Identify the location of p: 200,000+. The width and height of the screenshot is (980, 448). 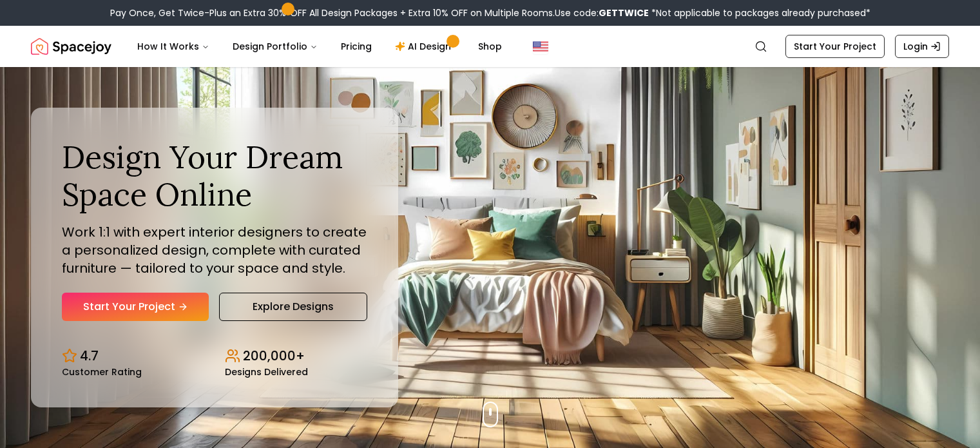
(274, 356).